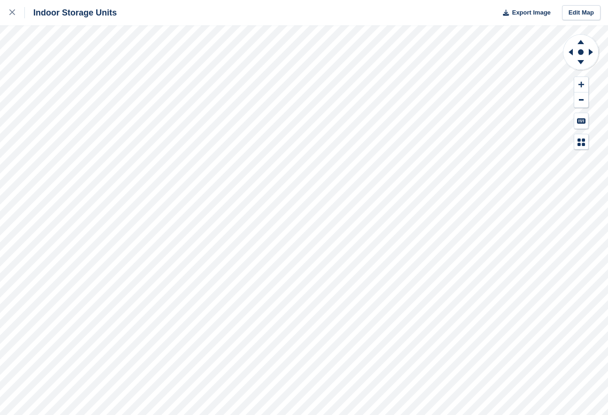 This screenshot has width=608, height=415. What do you see at coordinates (581, 84) in the screenshot?
I see `button: Zoom In` at bounding box center [581, 84].